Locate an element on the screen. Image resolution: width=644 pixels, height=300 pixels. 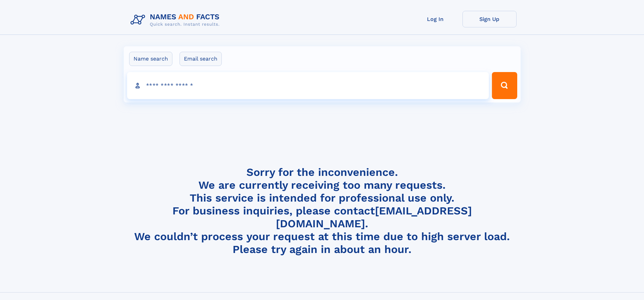
h4: Sorry for the inconvenience. We are currently receiving too many requests. This service is intend... is located at coordinates (322, 211).